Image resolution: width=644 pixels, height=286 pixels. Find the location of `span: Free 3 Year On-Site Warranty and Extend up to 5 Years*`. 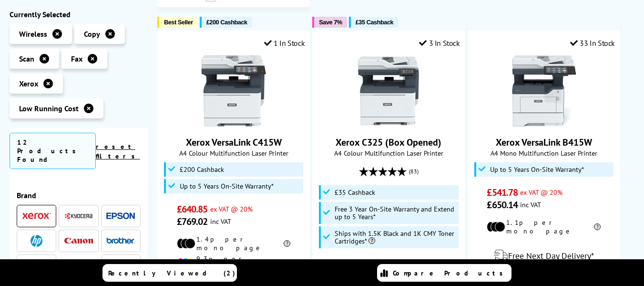

span: Free 3 Year On-Site Warranty and Extend up to 5 Years* is located at coordinates (395, 213).